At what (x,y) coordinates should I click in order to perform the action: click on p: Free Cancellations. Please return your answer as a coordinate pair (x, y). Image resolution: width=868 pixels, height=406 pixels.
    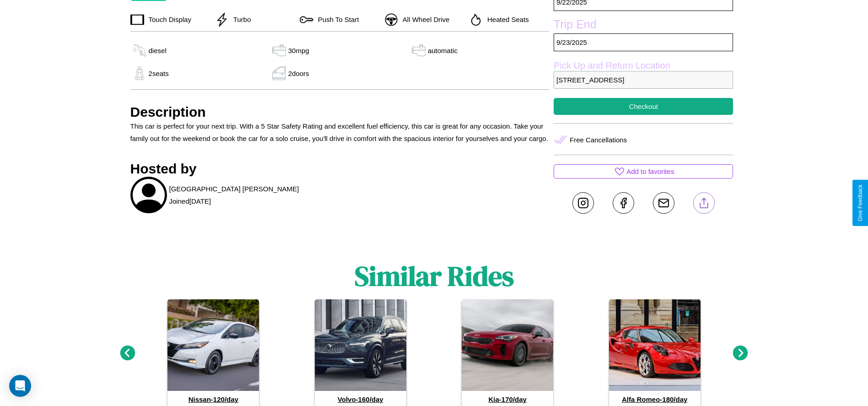
    Looking at the image, I should click on (598, 140).